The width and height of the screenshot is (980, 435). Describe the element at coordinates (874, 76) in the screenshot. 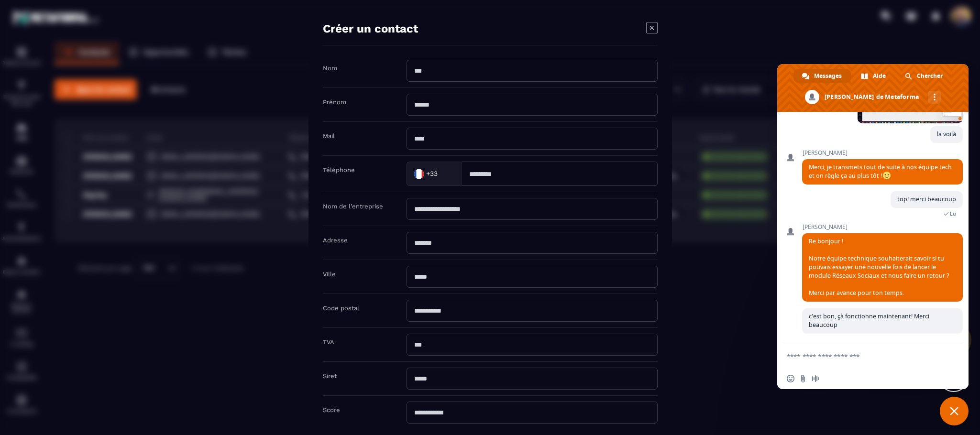

I see `a: Aide` at that location.